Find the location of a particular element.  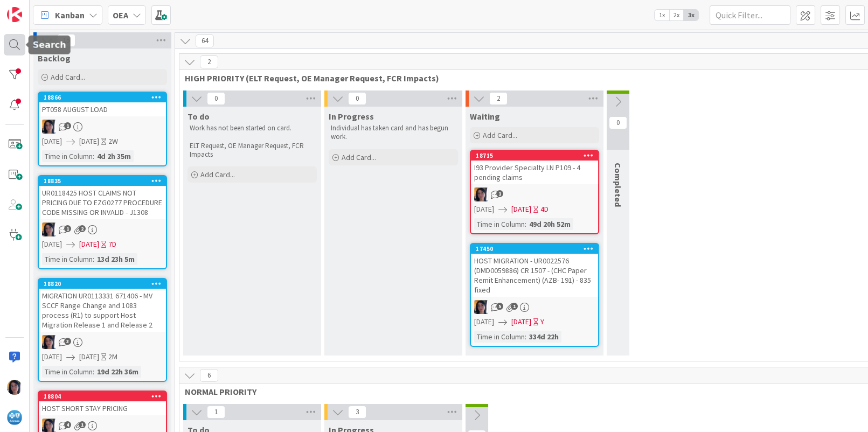

div: 19d 22h 36m is located at coordinates (118, 372).